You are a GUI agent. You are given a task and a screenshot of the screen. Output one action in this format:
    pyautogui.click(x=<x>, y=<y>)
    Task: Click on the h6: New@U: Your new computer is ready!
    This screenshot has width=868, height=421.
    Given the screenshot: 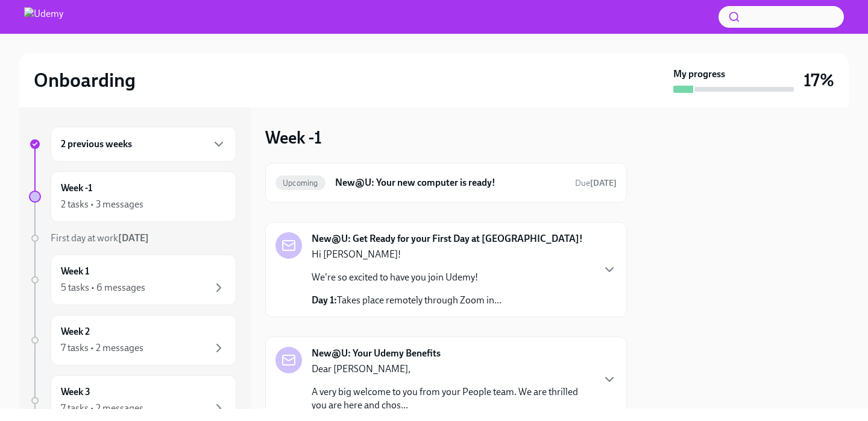 What is the action you would take?
    pyautogui.click(x=450, y=183)
    